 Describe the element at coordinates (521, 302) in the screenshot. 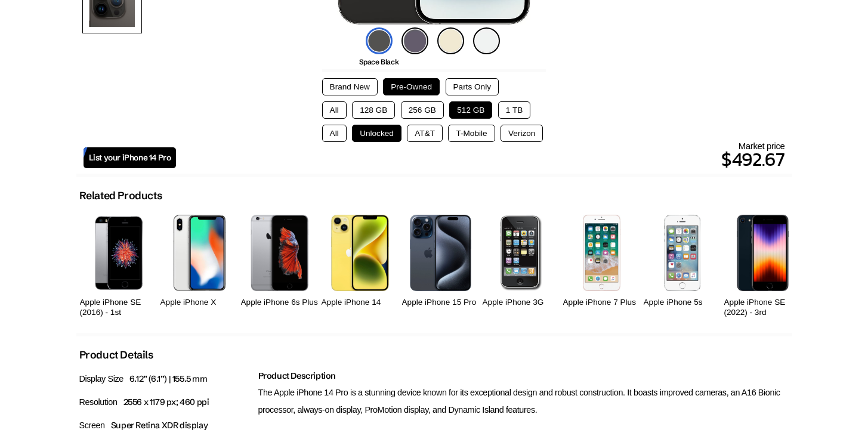

I see `h2: Apple iPhone 3G` at that location.